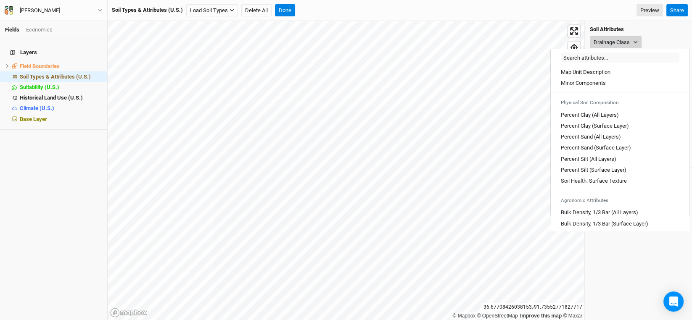 This screenshot has width=692, height=320. Describe the element at coordinates (593, 181) in the screenshot. I see `div: Soil Health: Surface Texture` at that location.